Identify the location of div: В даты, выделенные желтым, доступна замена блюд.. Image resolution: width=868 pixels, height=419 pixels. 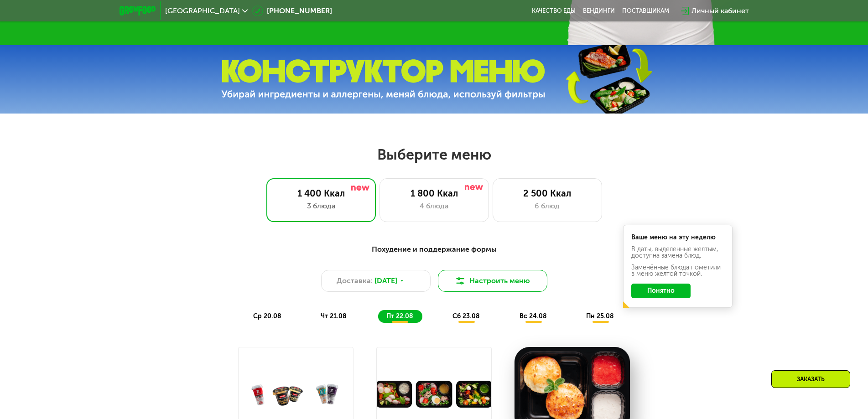
(678, 252).